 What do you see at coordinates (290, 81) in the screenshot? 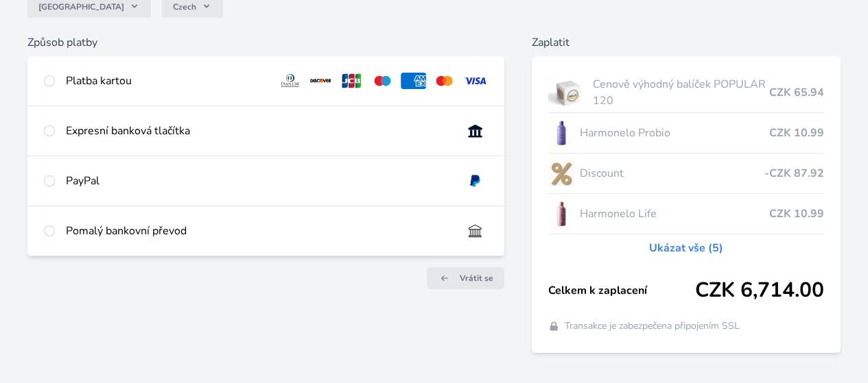
I see `img: diners.svg` at bounding box center [290, 81].